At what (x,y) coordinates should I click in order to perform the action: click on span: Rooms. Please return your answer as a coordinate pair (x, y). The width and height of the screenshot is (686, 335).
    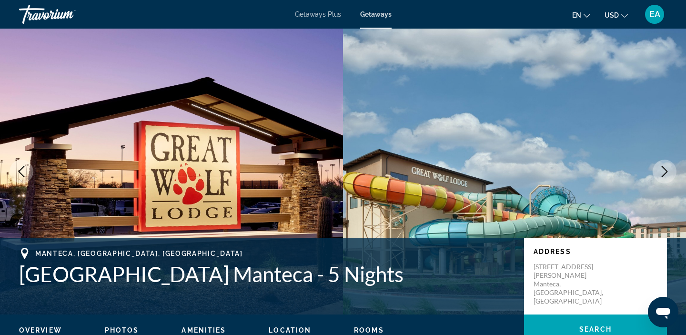
    Looking at the image, I should click on (369, 330).